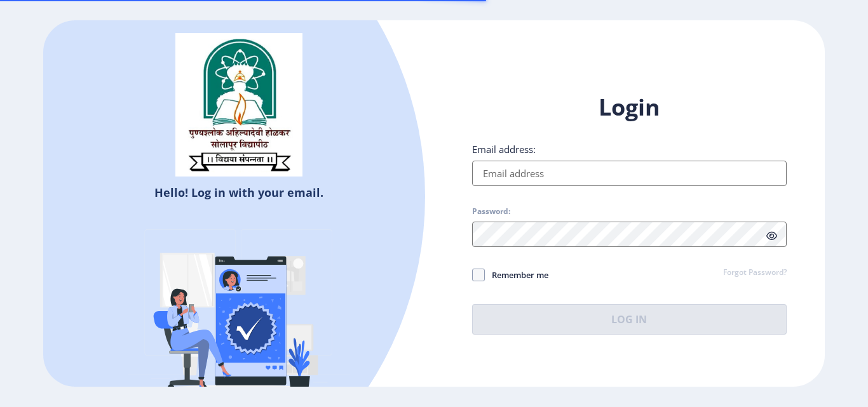  Describe the element at coordinates (629, 320) in the screenshot. I see `button: Log In` at that location.